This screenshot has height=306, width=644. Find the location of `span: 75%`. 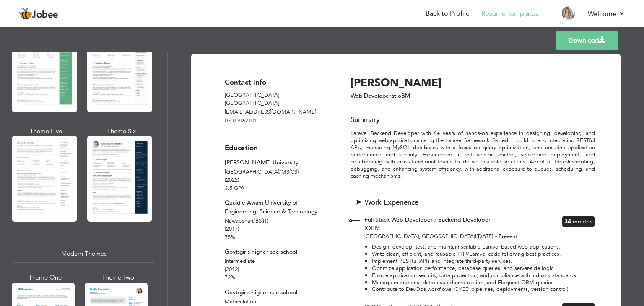

span: 75% is located at coordinates (230, 237).